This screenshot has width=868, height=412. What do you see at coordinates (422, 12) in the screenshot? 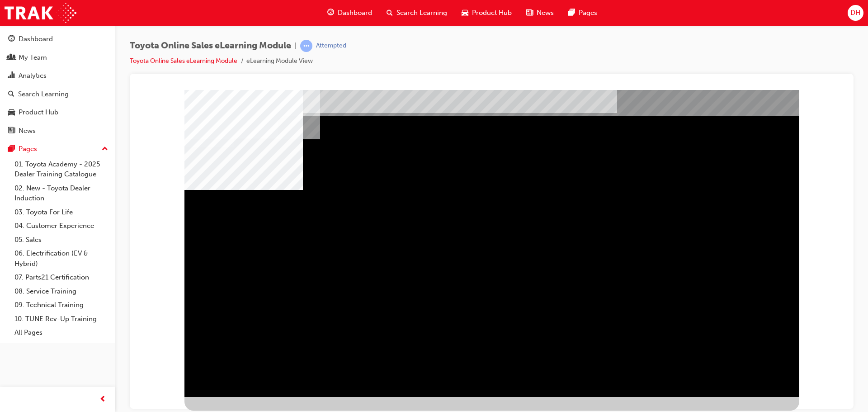
I see `span: Search Learning` at bounding box center [422, 12].